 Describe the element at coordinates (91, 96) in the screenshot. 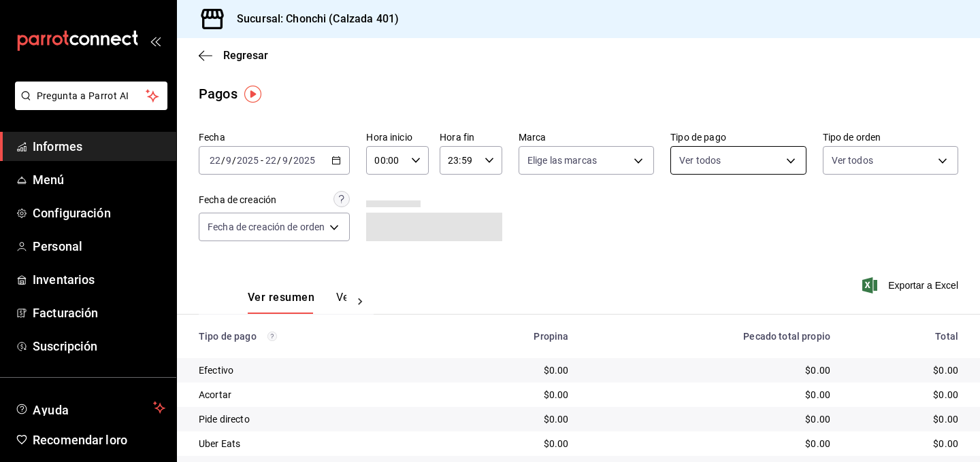

I see `button: Pregunta a Parrot AI` at that location.